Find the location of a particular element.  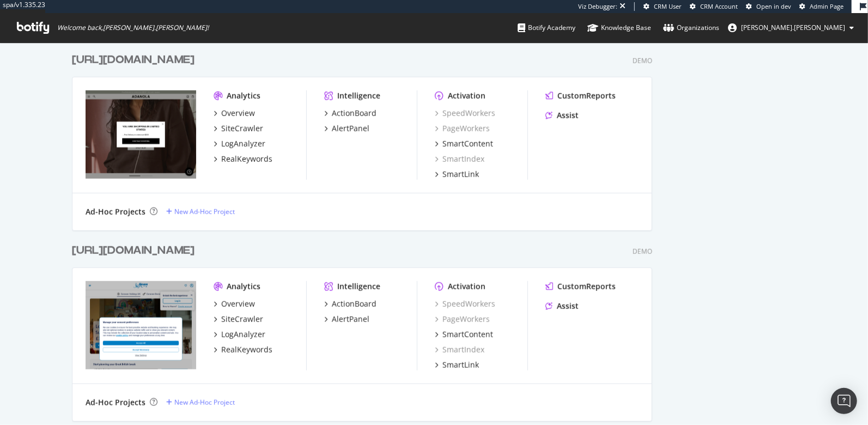

div: Viz Debugger: is located at coordinates (598, 6).